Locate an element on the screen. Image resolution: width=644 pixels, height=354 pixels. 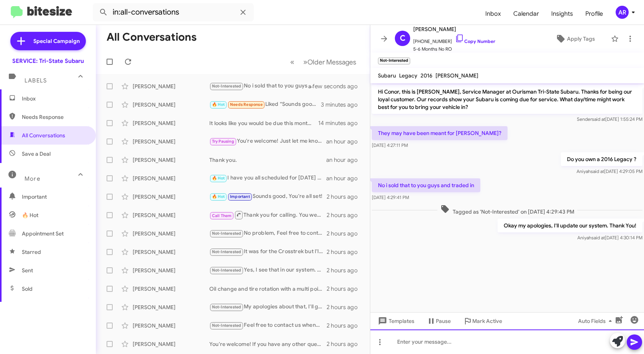
span: 5-6 Months No RO is located at coordinates (454, 49).